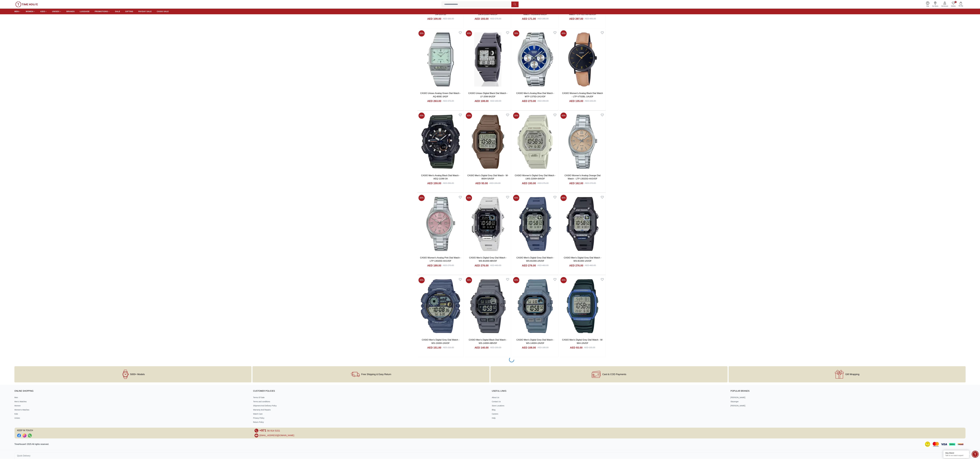  What do you see at coordinates (371, 414) in the screenshot?
I see `a: Watch Care` at bounding box center [371, 414].